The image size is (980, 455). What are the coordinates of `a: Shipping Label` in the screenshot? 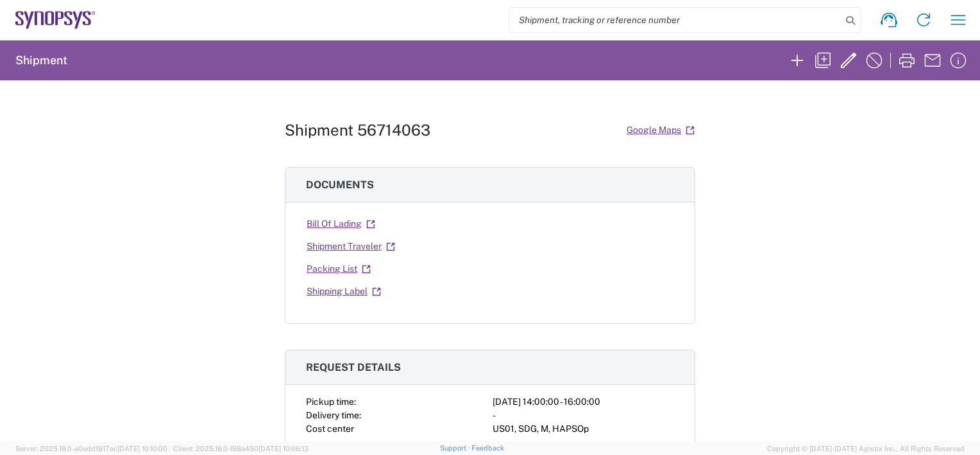 It's located at (344, 291).